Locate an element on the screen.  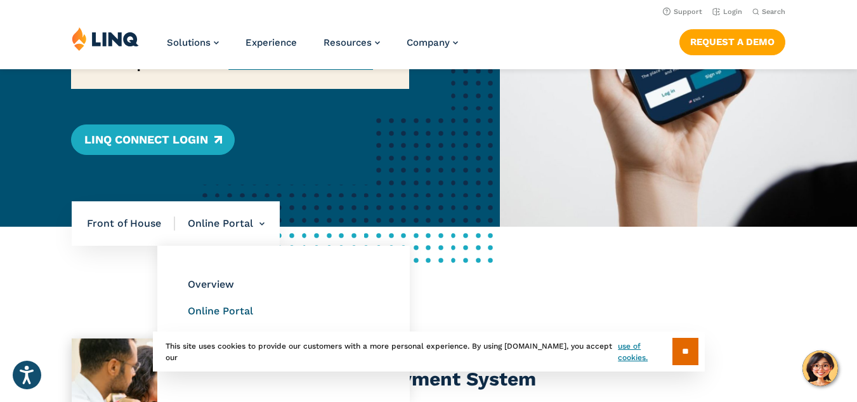
button: Hello, have a question? Let’s chat. is located at coordinates (820, 368).